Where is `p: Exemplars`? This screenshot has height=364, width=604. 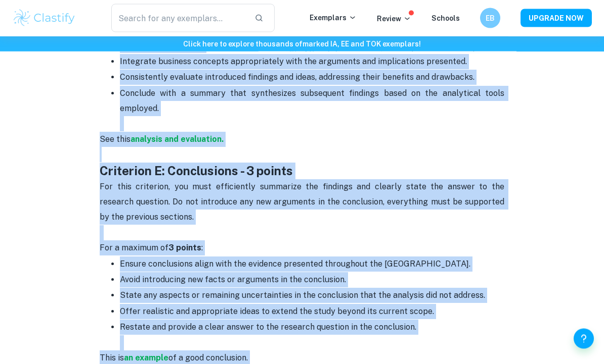
p: Exemplars is located at coordinates (333, 18).